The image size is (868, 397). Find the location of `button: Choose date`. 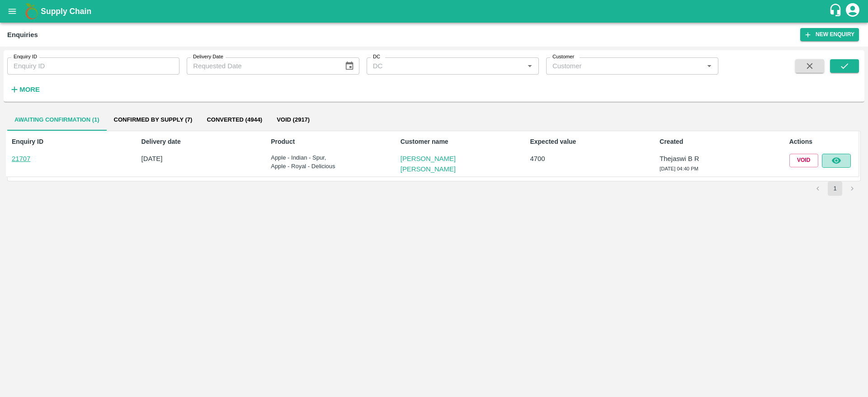

button: Choose date is located at coordinates (350, 66).